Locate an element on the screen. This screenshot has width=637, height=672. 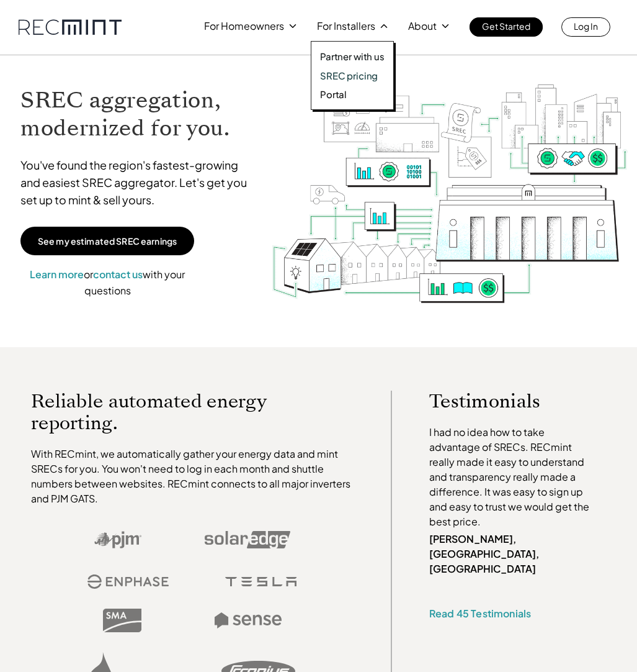
span: Learn more is located at coordinates (57, 274).